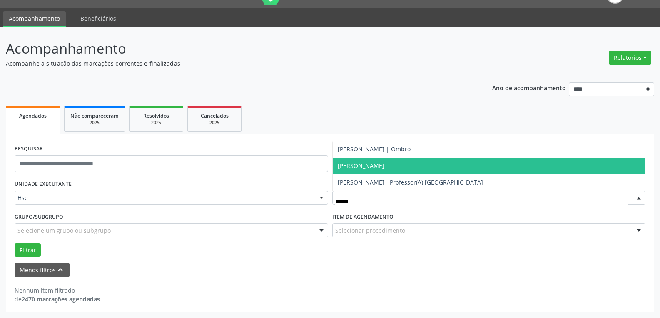  Describe the element at coordinates (214, 116) in the screenshot. I see `span: Cancelados` at that location.